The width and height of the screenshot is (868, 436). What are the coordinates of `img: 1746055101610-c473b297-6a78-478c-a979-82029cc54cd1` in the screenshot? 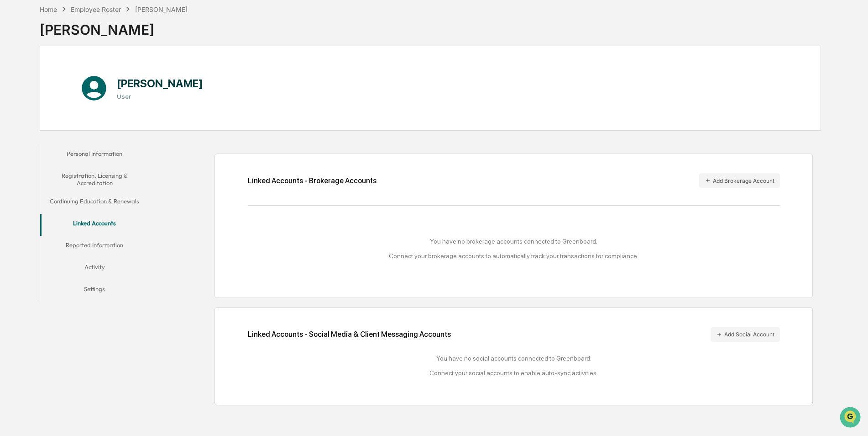 It's located at (18, 78).